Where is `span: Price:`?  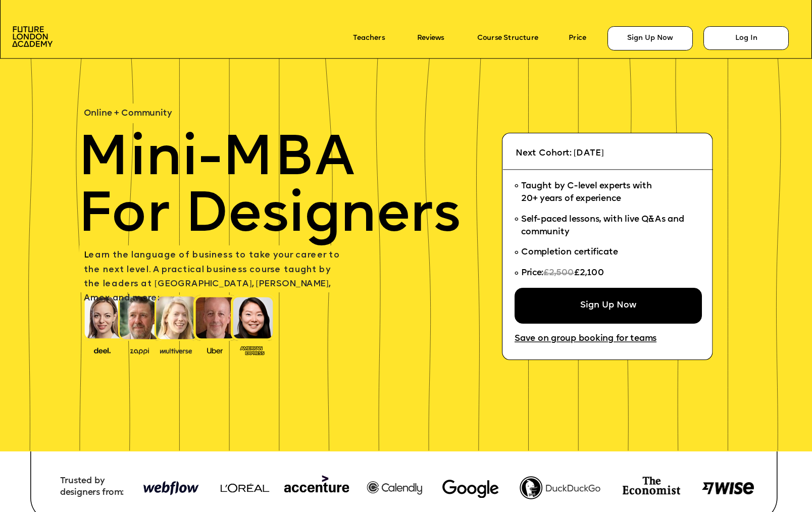
span: Price: is located at coordinates (532, 273).